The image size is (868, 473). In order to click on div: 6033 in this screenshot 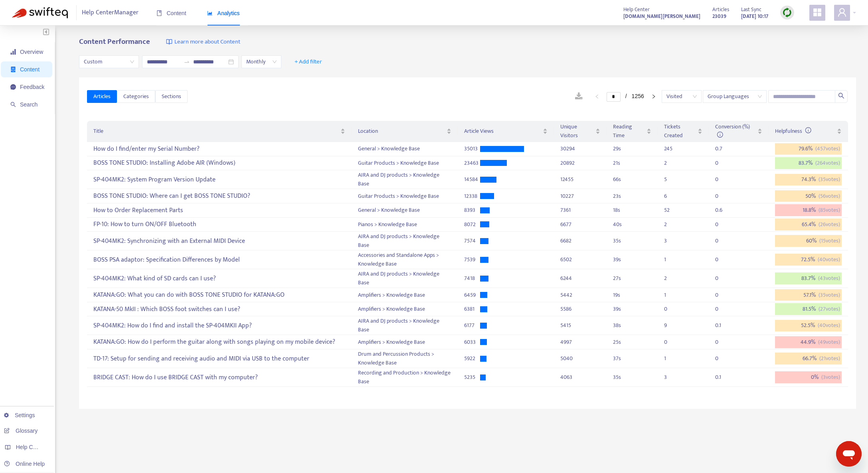, I will do `click(472, 343)`.